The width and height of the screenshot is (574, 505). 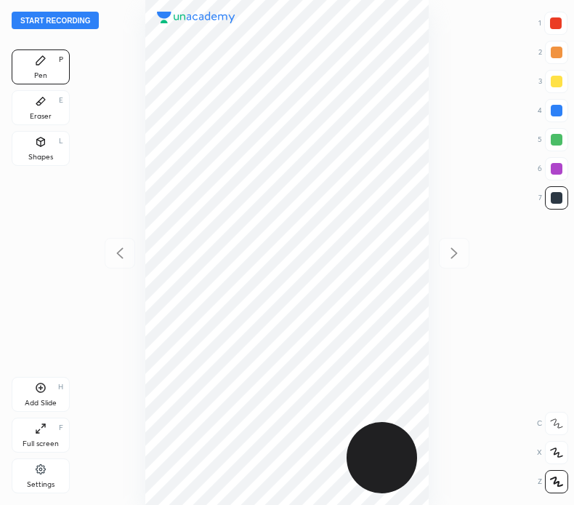 I want to click on div: 7, so click(x=553, y=198).